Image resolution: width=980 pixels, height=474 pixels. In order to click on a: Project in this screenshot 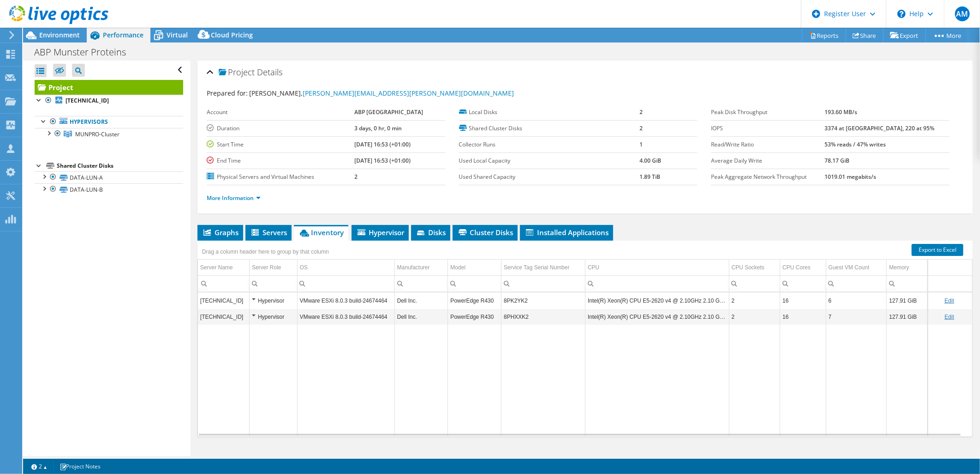, I will do `click(109, 87)`.